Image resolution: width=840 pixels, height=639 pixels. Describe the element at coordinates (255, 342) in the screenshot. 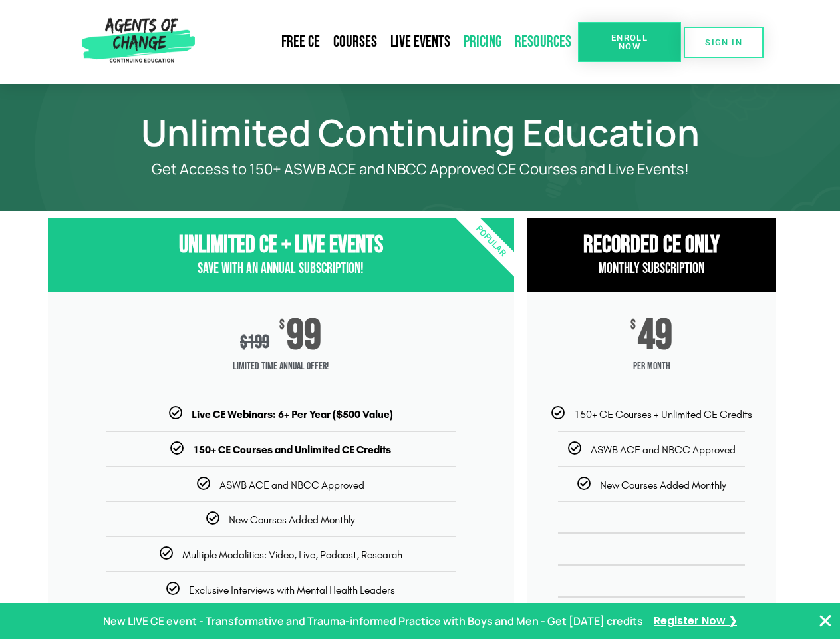

I see `div: 199` at that location.